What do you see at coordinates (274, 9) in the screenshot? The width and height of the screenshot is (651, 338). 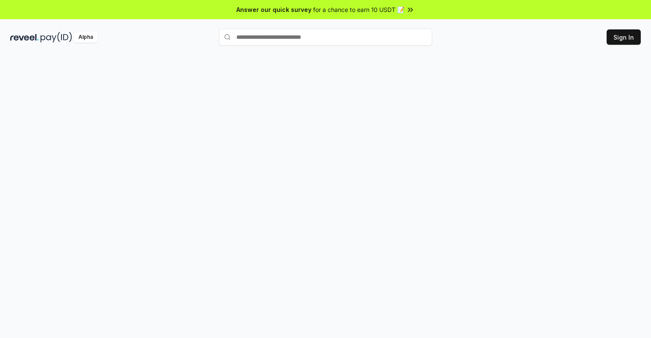 I see `span: Answer our quick survey` at bounding box center [274, 9].